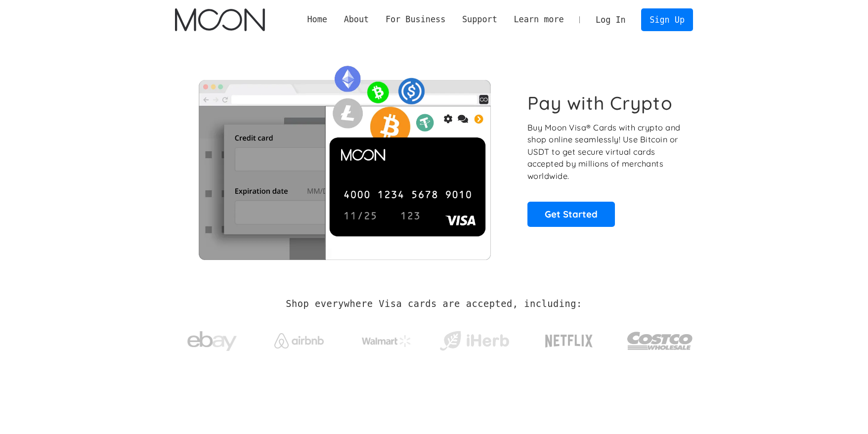 The image size is (868, 434). What do you see at coordinates (415, 19) in the screenshot?
I see `div: For Business` at bounding box center [415, 19].